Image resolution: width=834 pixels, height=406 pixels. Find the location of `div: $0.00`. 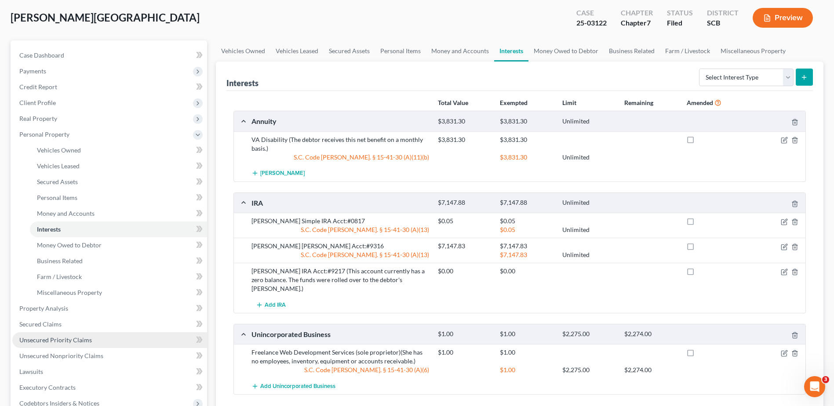

div: $0.00 is located at coordinates (464, 271).